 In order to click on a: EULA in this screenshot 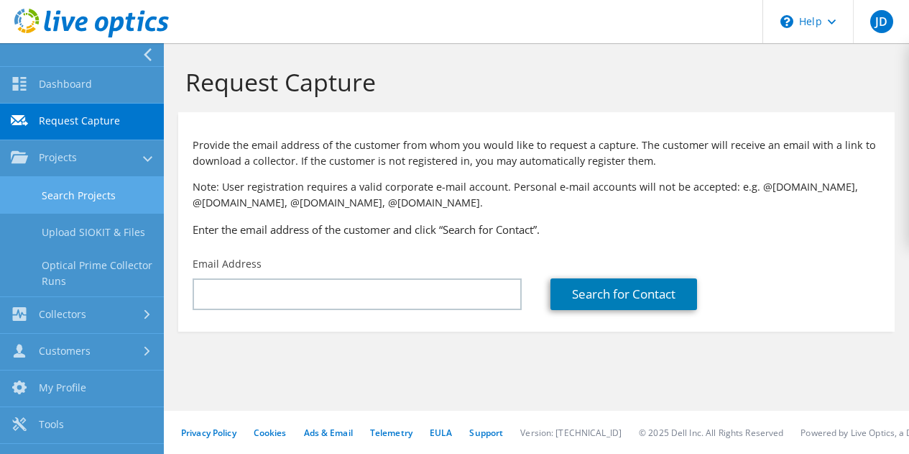, I will do `click(441, 432)`.